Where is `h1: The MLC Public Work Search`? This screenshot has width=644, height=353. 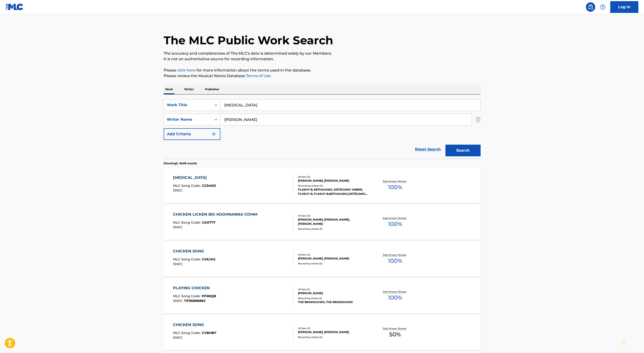 h1: The MLC Public Work Search is located at coordinates (248, 40).